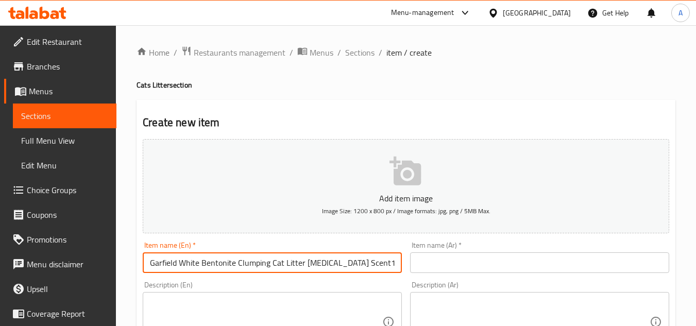 This screenshot has width=696, height=326. I want to click on a: Coverage Report, so click(60, 314).